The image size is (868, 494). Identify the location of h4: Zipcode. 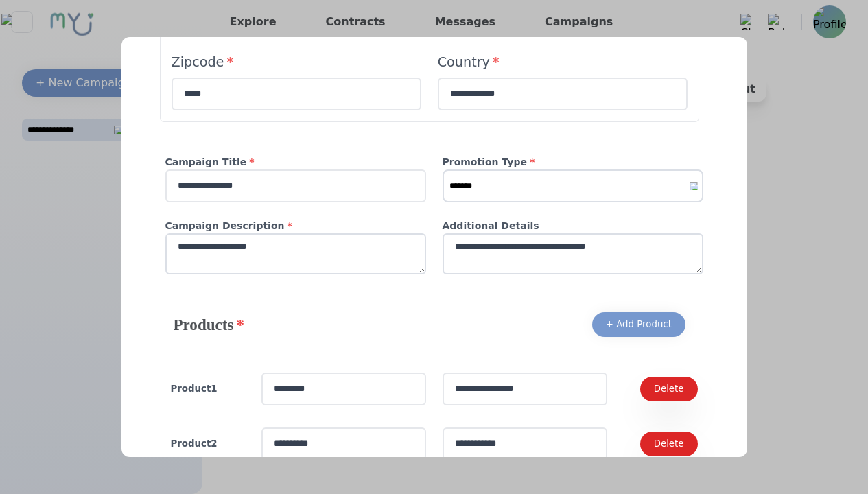
(297, 62).